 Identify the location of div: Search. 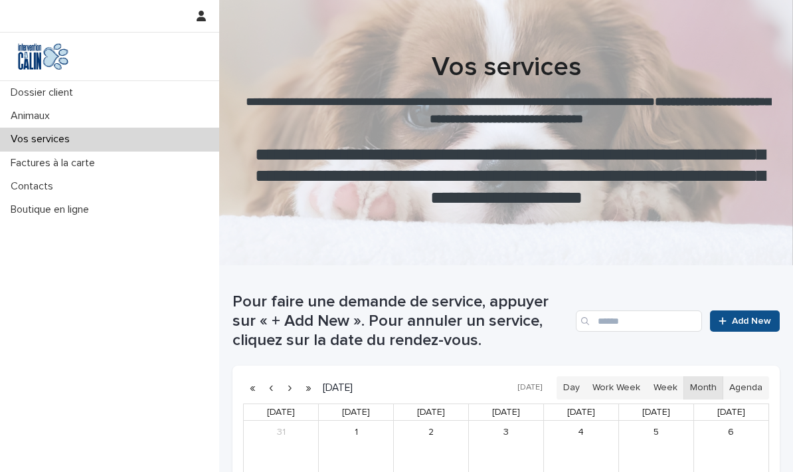
(639, 321).